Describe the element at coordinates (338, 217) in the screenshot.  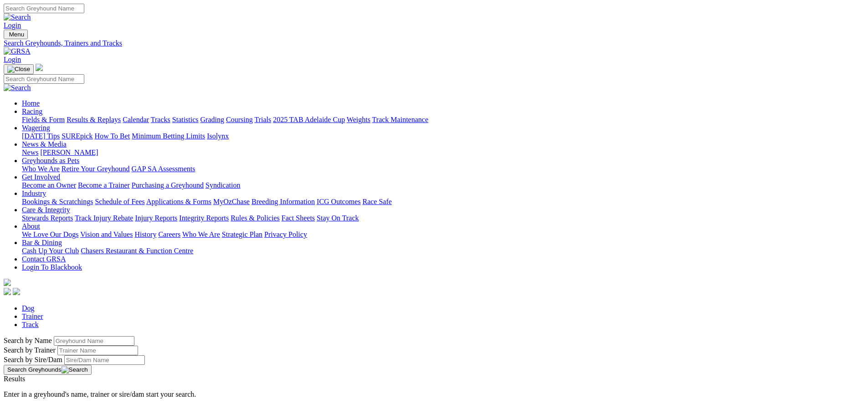
I see `a: Stay On Track` at that location.